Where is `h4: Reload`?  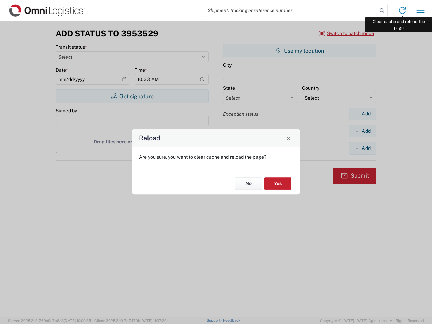
h4: Reload is located at coordinates (149, 138).